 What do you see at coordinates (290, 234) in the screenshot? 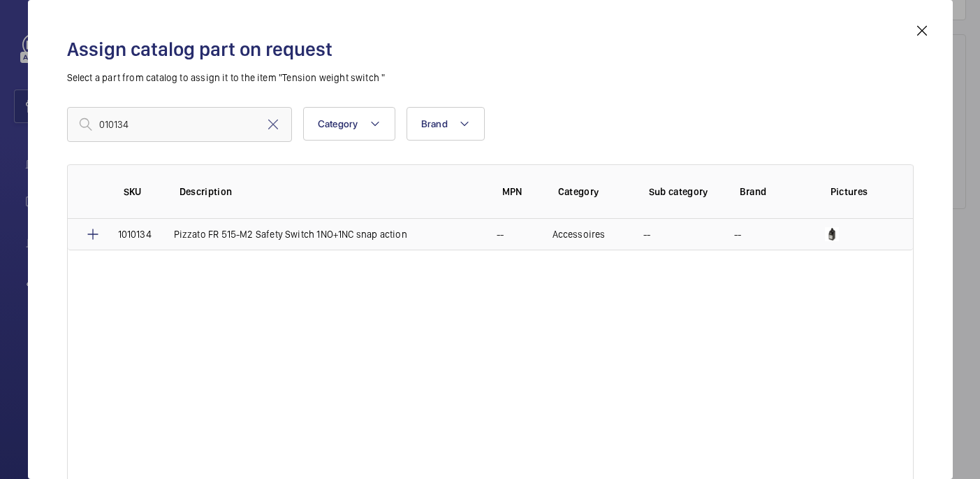
I see `p: Pizzato FR 515-M2 Safety Switch 1NO+1NC snap action` at bounding box center [290, 234].